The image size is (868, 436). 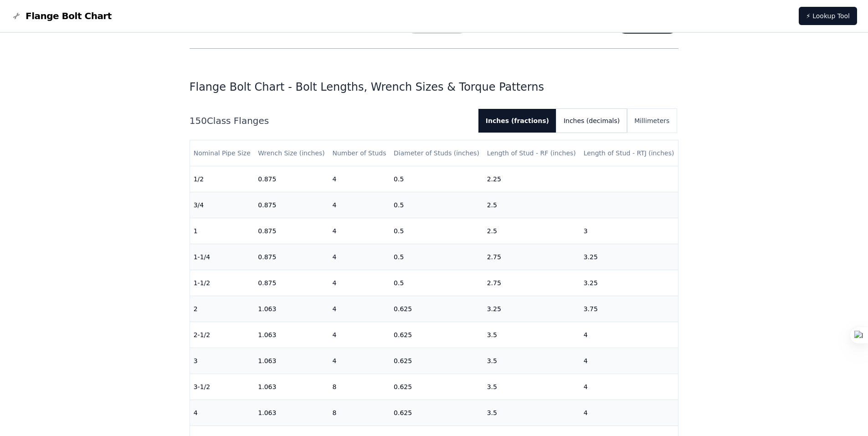 I want to click on th: Wrench Size (inches), so click(x=291, y=153).